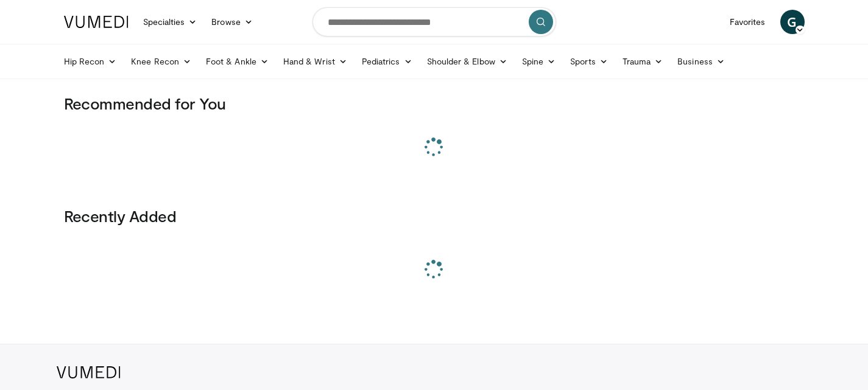  I want to click on h3: Recommended for You, so click(434, 104).